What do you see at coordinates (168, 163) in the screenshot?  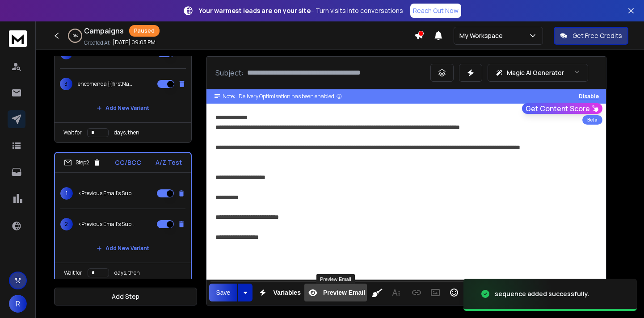 I see `p: A/Z Test` at bounding box center [168, 163].